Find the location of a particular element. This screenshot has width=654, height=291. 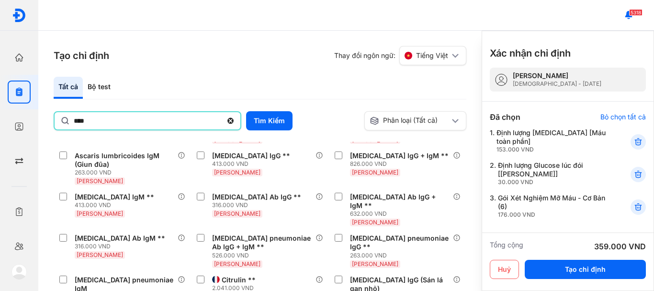

div: Bộ test is located at coordinates (99, 88).